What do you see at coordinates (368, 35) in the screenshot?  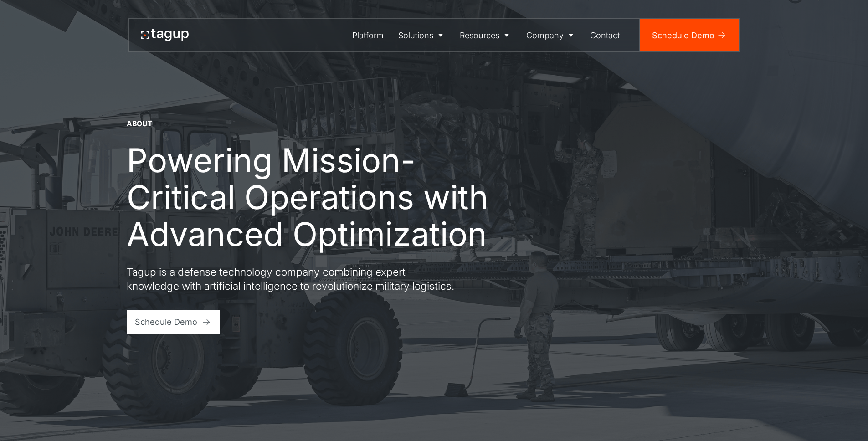 I see `a: Platform` at bounding box center [368, 35].